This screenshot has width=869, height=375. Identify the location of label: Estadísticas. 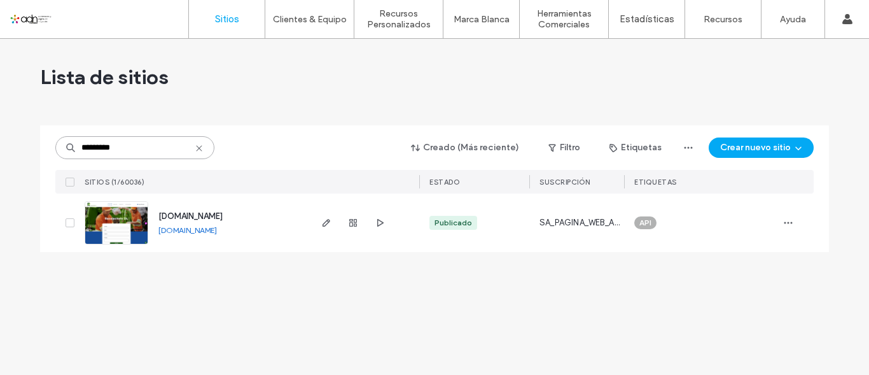
(647, 19).